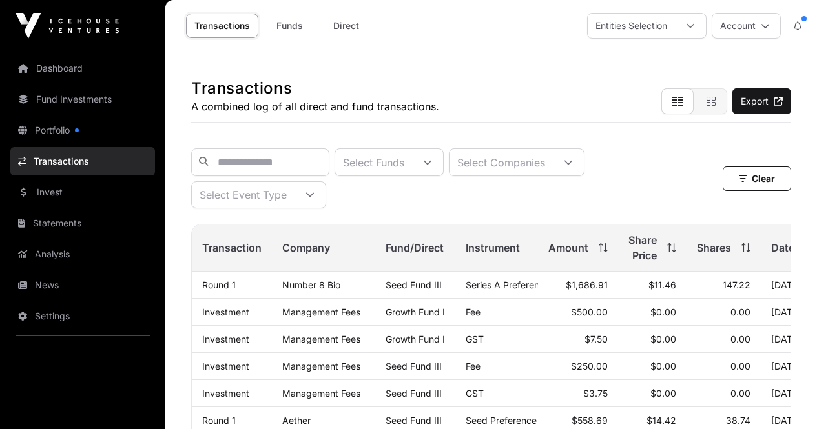 The image size is (817, 429). I want to click on a: Funds, so click(289, 26).